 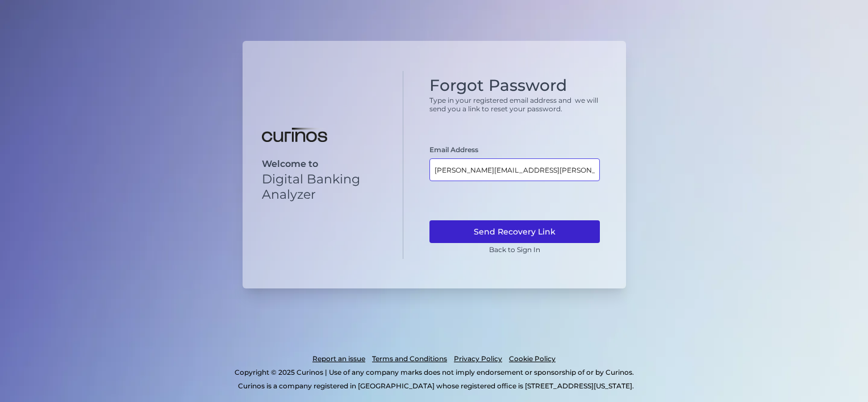 I want to click on p: Welcome to, so click(x=323, y=163).